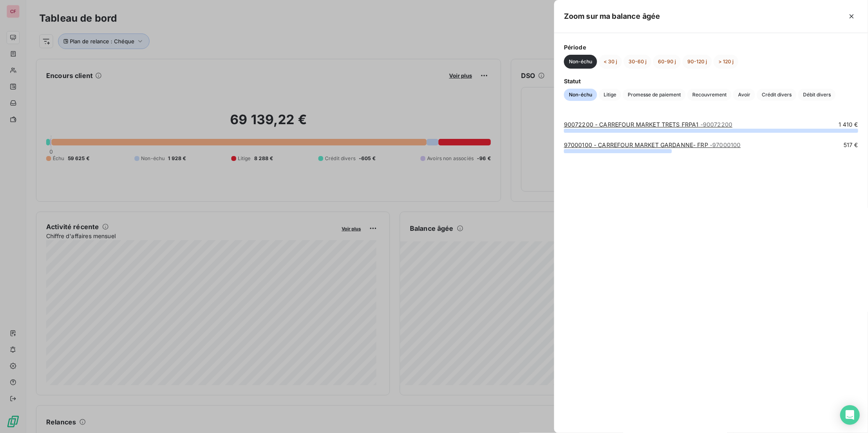 The image size is (868, 433). Describe the element at coordinates (777, 95) in the screenshot. I see `button: Crédit divers` at that location.